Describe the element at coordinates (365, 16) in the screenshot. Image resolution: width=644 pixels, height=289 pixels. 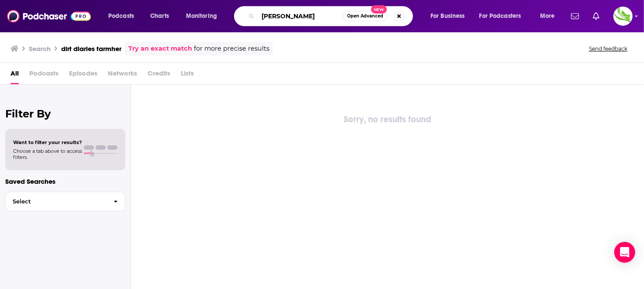
I see `button: Open AdvancedNew` at that location.